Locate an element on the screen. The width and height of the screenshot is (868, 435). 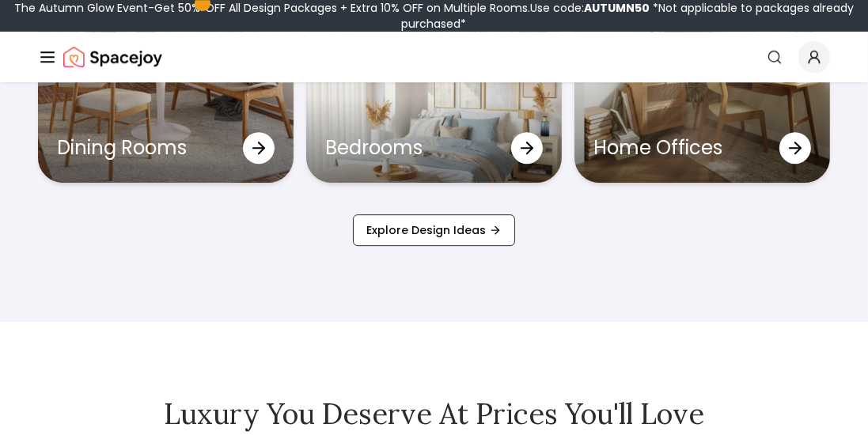
a: Spacejoy is located at coordinates (113, 57).